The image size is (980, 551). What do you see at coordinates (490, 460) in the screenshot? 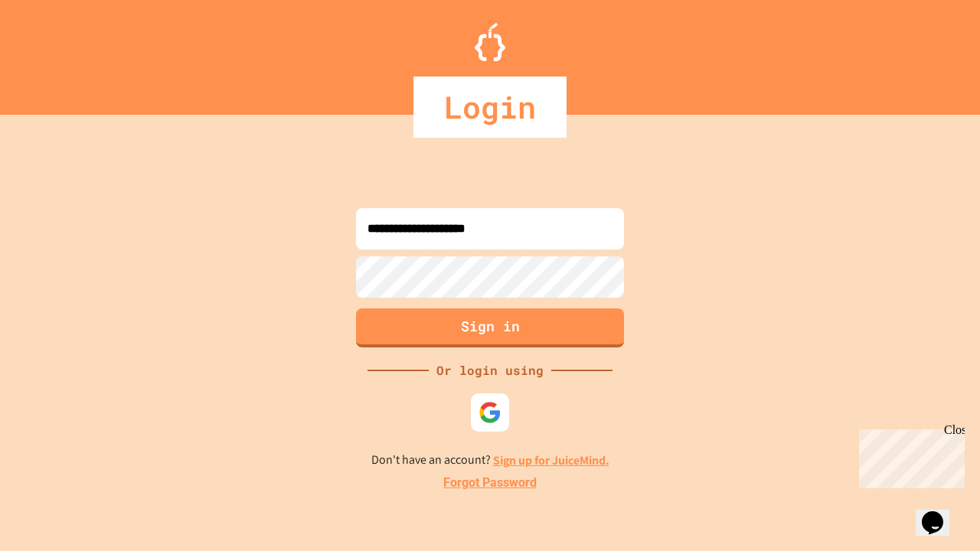
I see `p: Don't have an account?` at bounding box center [490, 460].